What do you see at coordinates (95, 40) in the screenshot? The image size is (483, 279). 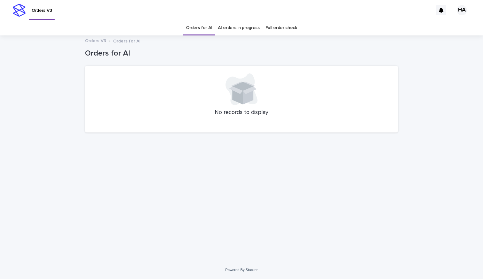 I see `a: Orders V3` at bounding box center [95, 40].